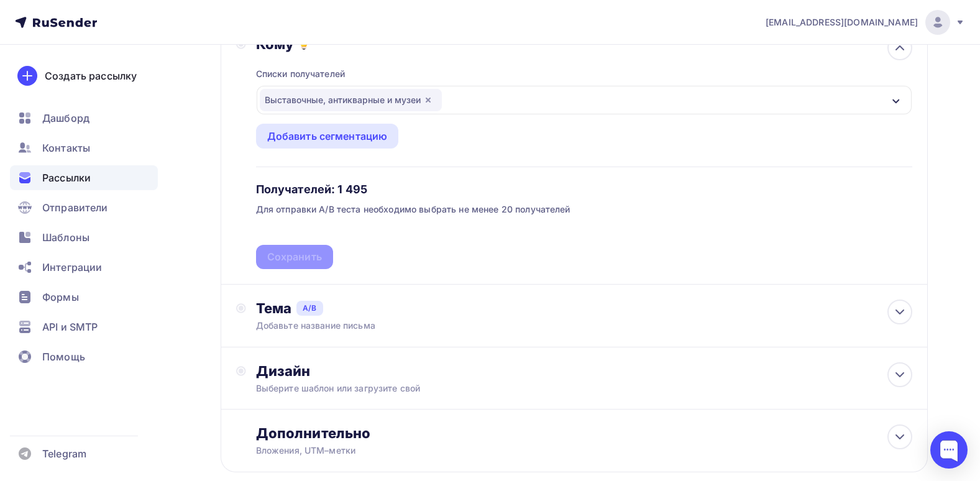  Describe the element at coordinates (327, 136) in the screenshot. I see `div: Добавить сегментацию` at that location.